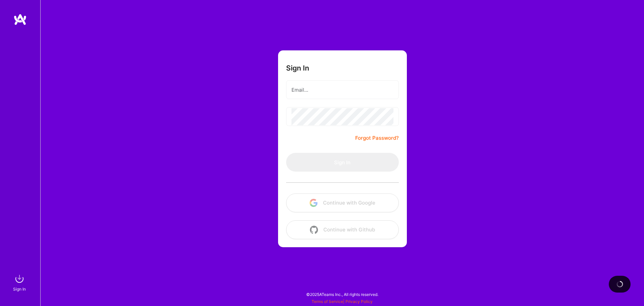 The width and height of the screenshot is (644, 306). What do you see at coordinates (297, 68) in the screenshot?
I see `h3: Sign In` at bounding box center [297, 68].